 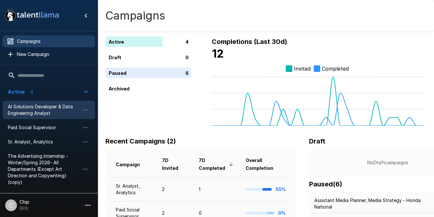 I want to click on b: Completions (Last 30d), so click(x=249, y=42).